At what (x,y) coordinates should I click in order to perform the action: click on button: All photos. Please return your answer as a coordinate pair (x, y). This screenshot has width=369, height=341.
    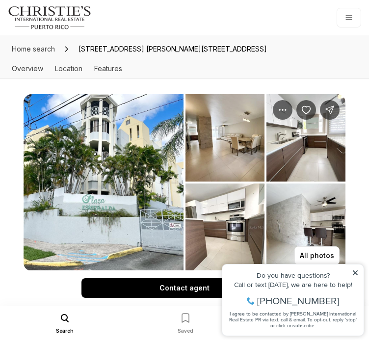
    Looking at the image, I should click on (317, 255).